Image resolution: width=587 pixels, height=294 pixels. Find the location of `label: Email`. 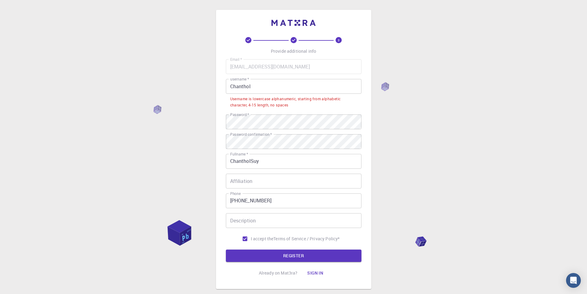

label: Email is located at coordinates (236, 59).